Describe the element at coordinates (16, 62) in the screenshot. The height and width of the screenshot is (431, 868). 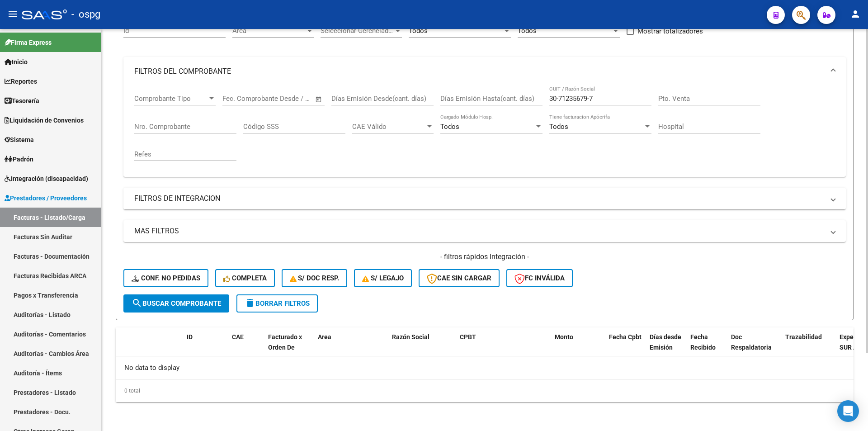
I see `span: Inicio` at that location.